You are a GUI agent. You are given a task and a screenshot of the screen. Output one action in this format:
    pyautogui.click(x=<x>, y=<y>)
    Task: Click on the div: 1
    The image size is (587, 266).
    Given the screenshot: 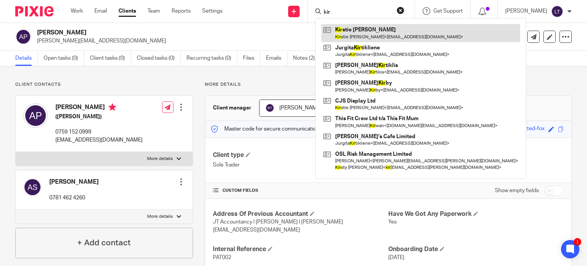 What is the action you would take?
    pyautogui.click(x=578, y=242)
    